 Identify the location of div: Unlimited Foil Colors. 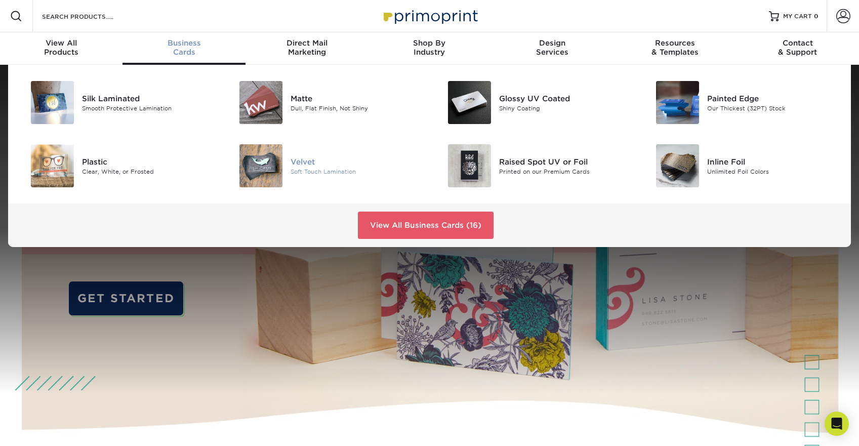
(772, 171).